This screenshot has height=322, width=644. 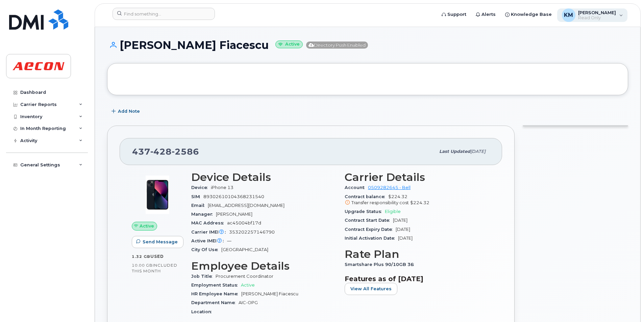 I want to click on button: Add Note, so click(x=126, y=111).